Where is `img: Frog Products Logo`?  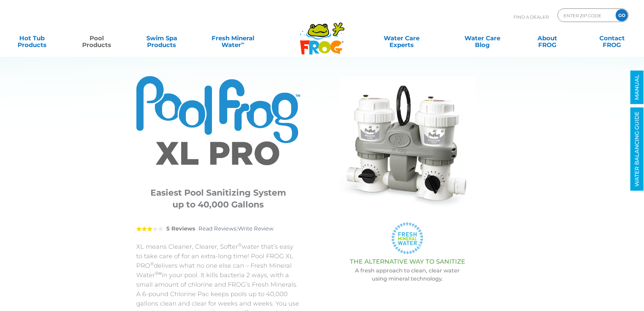
img: Frog Products Logo is located at coordinates (322, 34).